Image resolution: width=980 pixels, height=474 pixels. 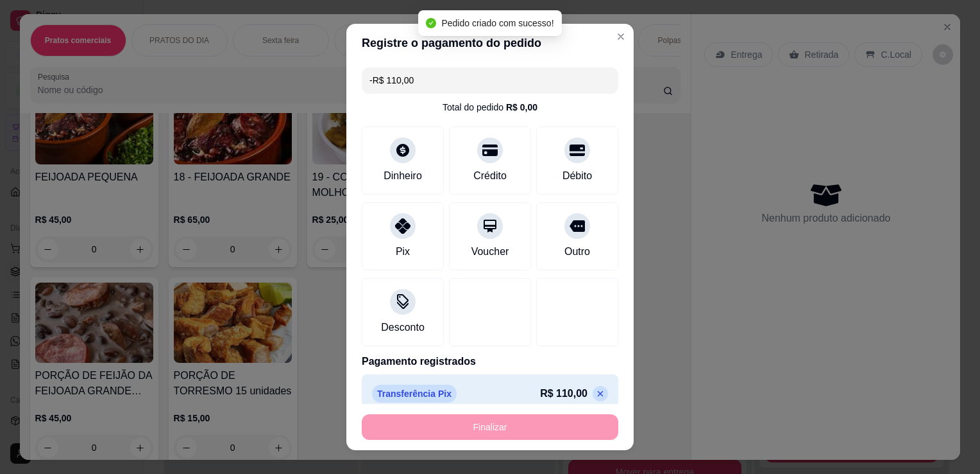 What do you see at coordinates (490, 107) in the screenshot?
I see `div: Total do pedido` at bounding box center [490, 107].